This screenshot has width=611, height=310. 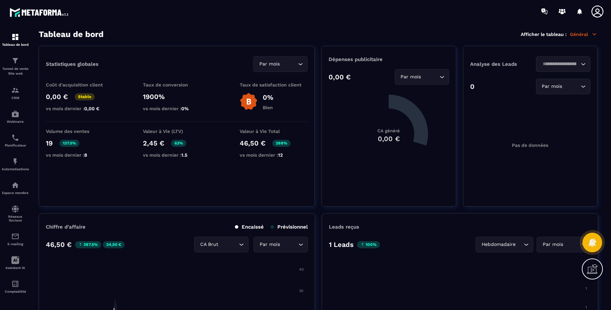 I want to click on p: Comptabilité, so click(x=15, y=292).